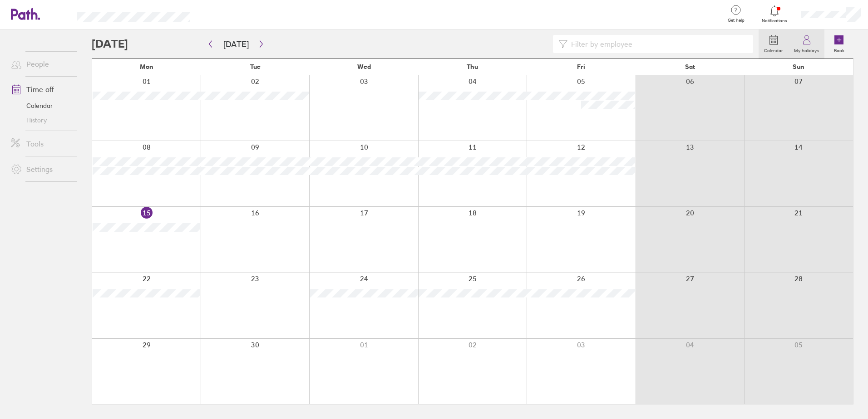 Image resolution: width=868 pixels, height=419 pixels. What do you see at coordinates (736, 21) in the screenshot?
I see `span: Get help` at bounding box center [736, 21].